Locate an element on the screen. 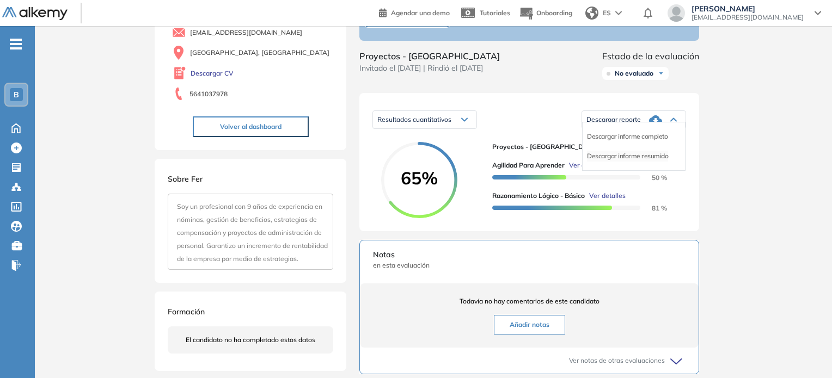 This screenshot has height=378, width=832. span: Soy un profesional con 9 años de experiencia en nóminas, gestión de beneficios, estrategias de co... is located at coordinates (252, 232).